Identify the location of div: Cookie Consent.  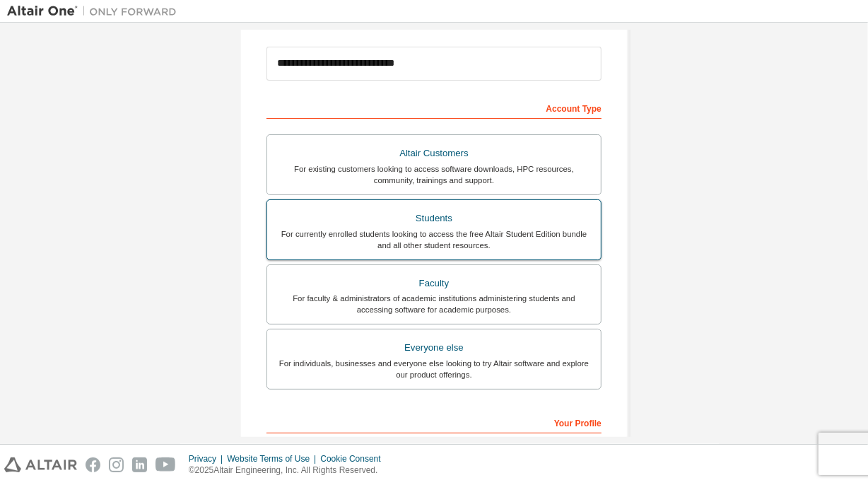
(354, 458).